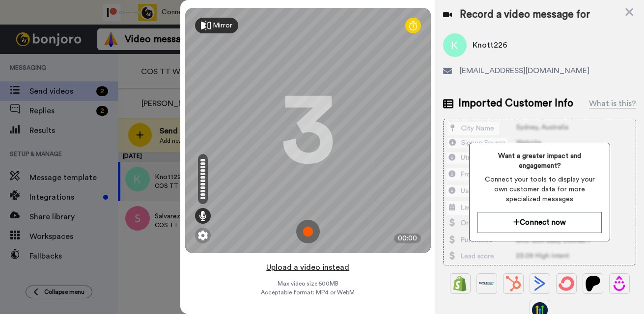 This screenshot has width=644, height=314. What do you see at coordinates (539, 222) in the screenshot?
I see `button: Connect now` at bounding box center [539, 222].